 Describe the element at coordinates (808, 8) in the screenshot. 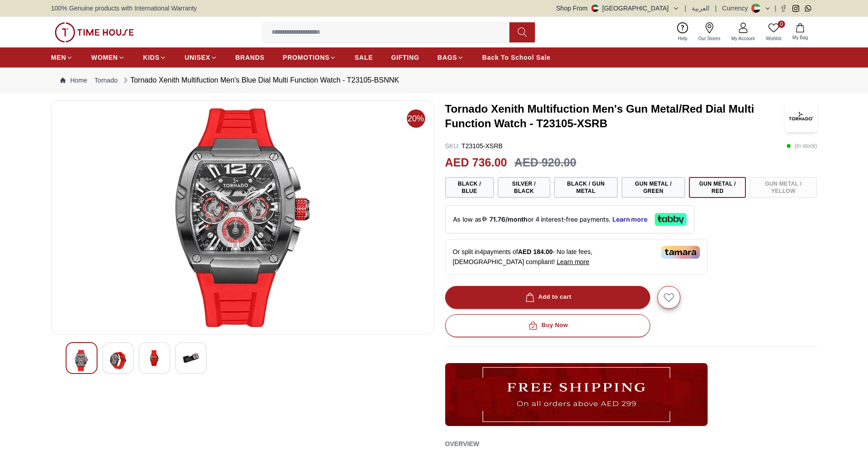

I see `a: Whatsapp` at that location.